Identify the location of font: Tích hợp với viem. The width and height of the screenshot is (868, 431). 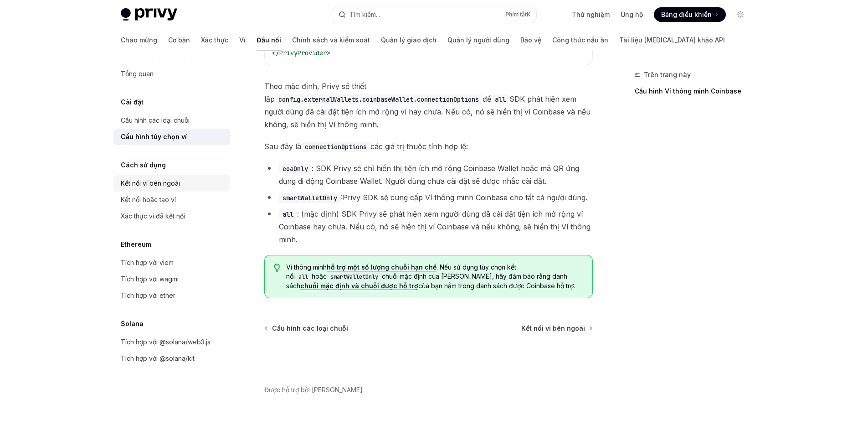
(147, 262).